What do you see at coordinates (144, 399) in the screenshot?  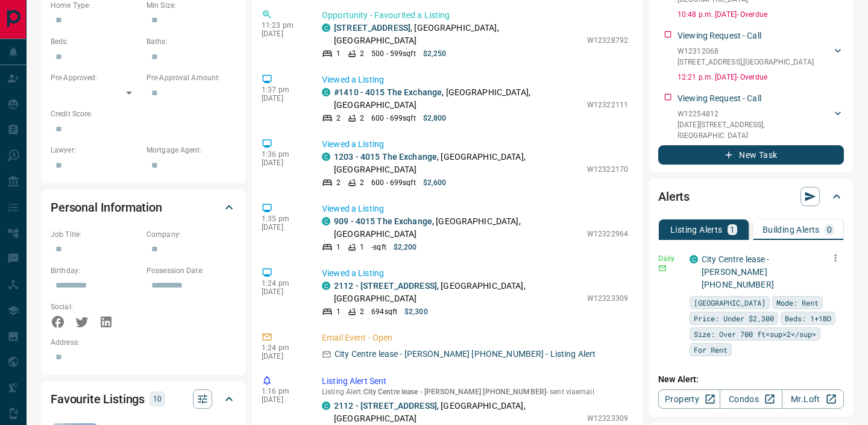 I see `div: Favourite Listings10` at bounding box center [144, 399].